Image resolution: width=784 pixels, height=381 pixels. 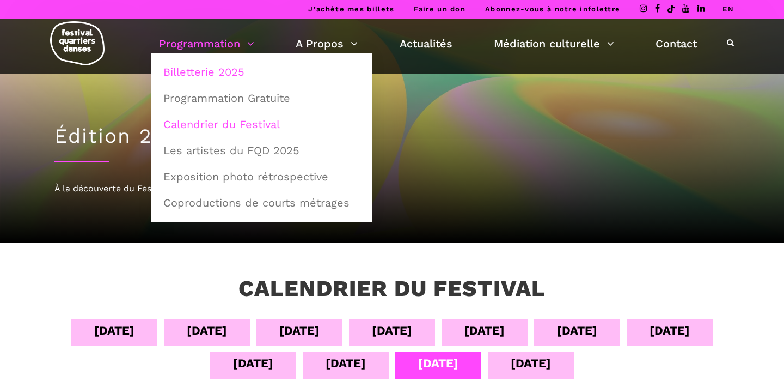 I want to click on a: Les artistes du FQD 2025, so click(x=261, y=150).